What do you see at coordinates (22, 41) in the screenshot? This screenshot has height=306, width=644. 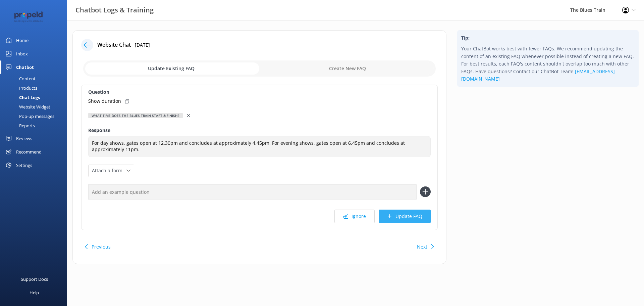 I see `div: Home` at bounding box center [22, 41].